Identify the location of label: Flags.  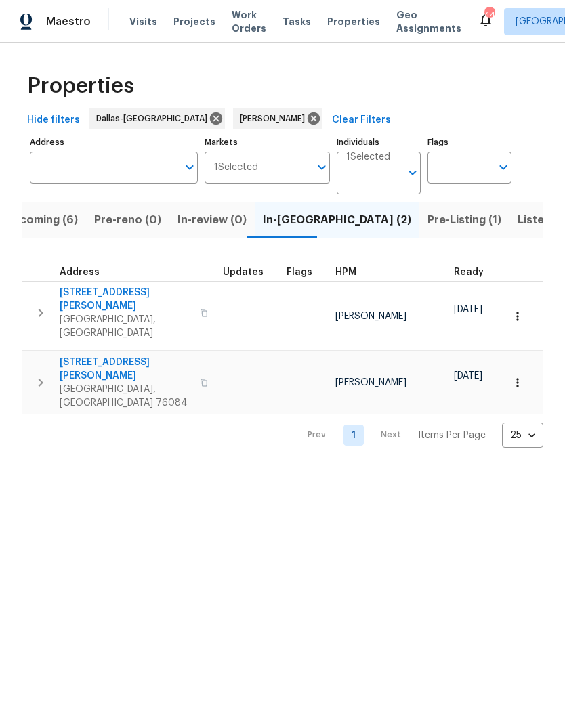
(469, 142).